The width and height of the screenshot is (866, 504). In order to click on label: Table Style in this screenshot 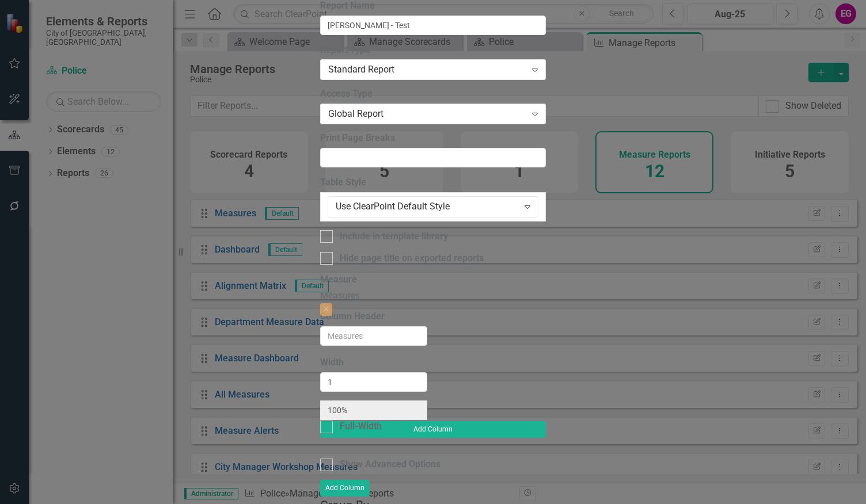, I will do `click(433, 183)`.